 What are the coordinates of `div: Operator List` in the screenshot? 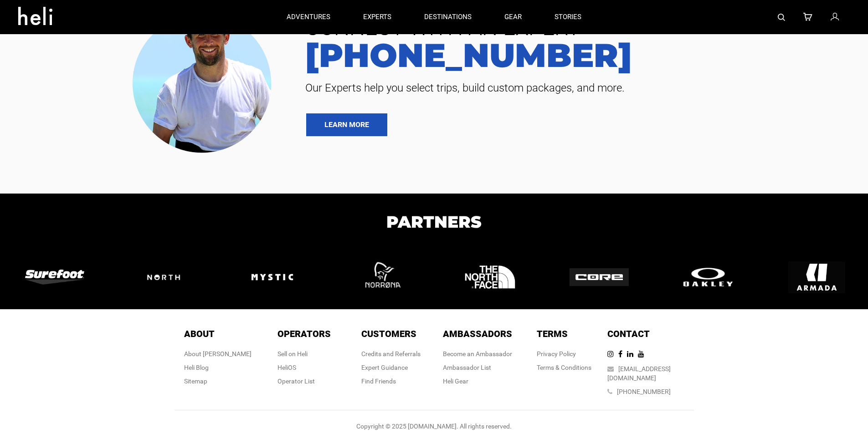 It's located at (304, 381).